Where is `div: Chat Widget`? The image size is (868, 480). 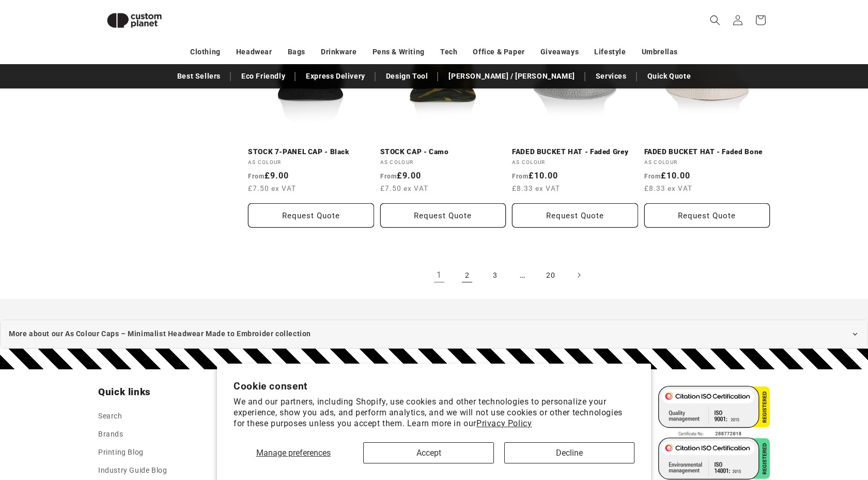 div: Chat Widget is located at coordinates (779, 424).